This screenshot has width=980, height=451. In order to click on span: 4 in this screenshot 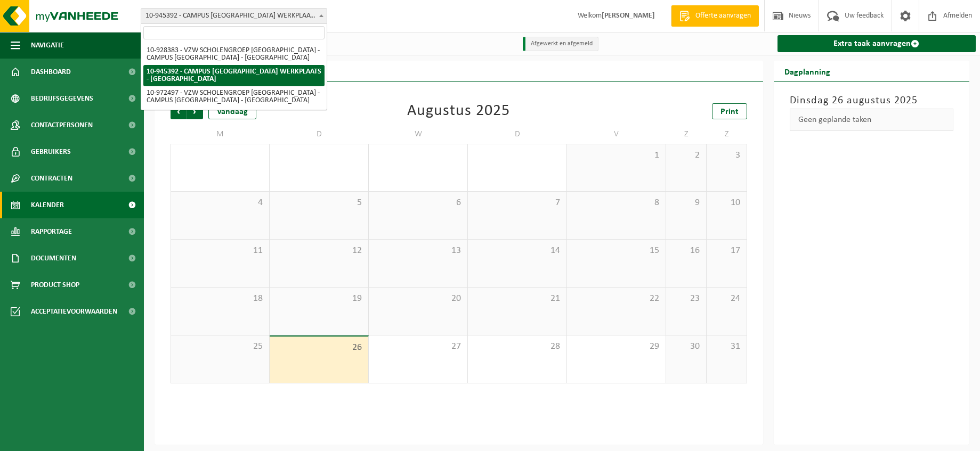, I will do `click(220, 203)`.